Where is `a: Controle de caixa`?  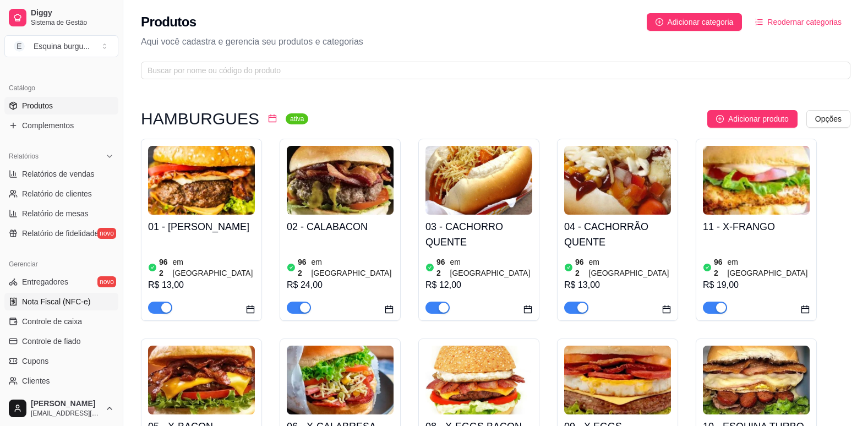
a: Controle de caixa is located at coordinates (61, 321).